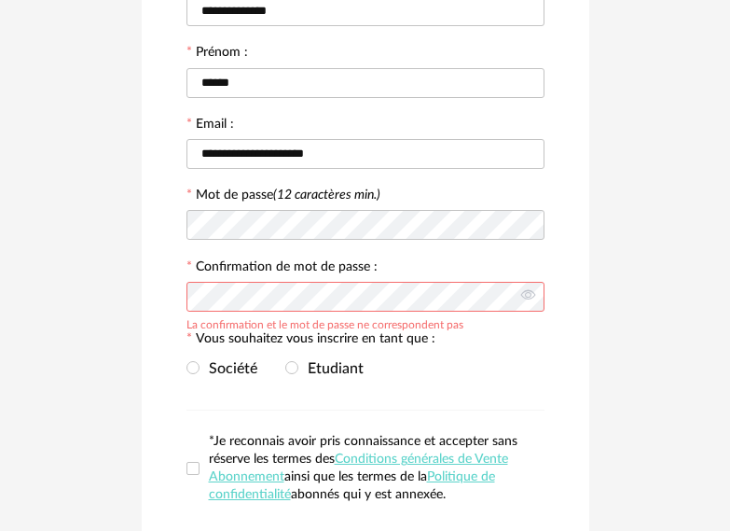 This screenshot has width=730, height=531. I want to click on a: Conditions générales de Vente Abonnement, so click(358, 467).